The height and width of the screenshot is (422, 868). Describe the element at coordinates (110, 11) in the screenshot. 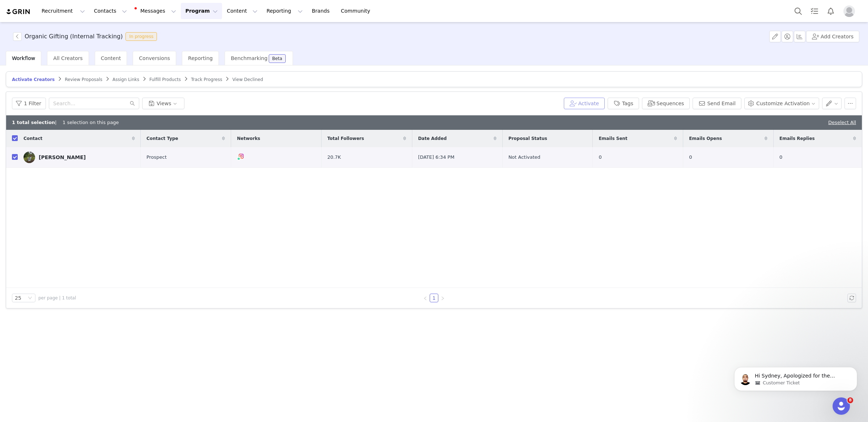

I see `button: Contacts` at that location.